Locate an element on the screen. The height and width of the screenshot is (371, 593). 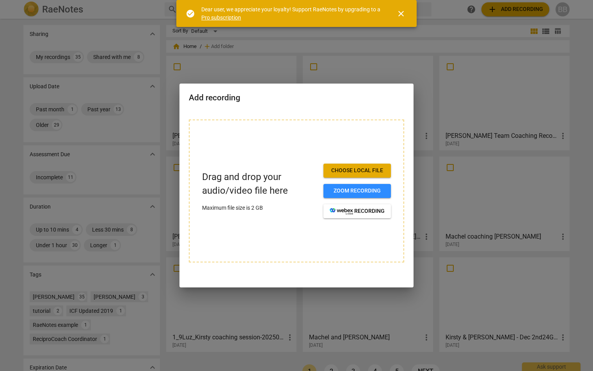
span: recording is located at coordinates (357, 211).